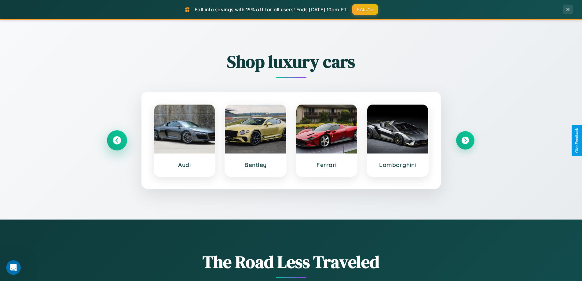 This screenshot has height=281, width=582. I want to click on h3: Lamborghini, so click(398, 165).